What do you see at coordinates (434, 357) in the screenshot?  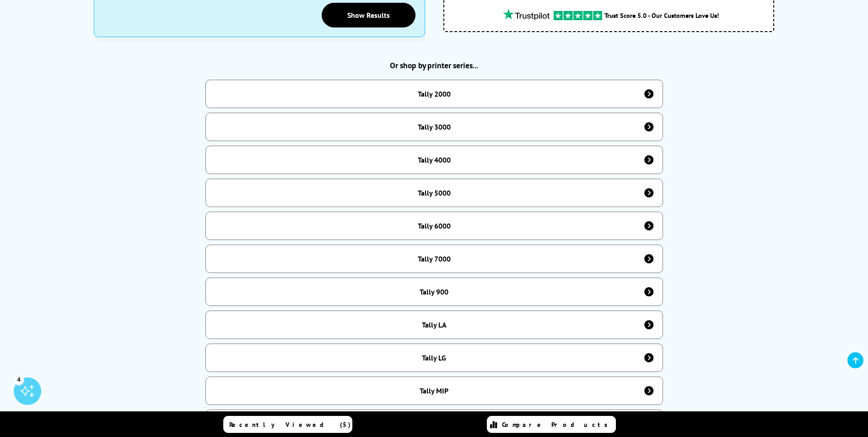 I see `div: Tally LG` at bounding box center [434, 357].